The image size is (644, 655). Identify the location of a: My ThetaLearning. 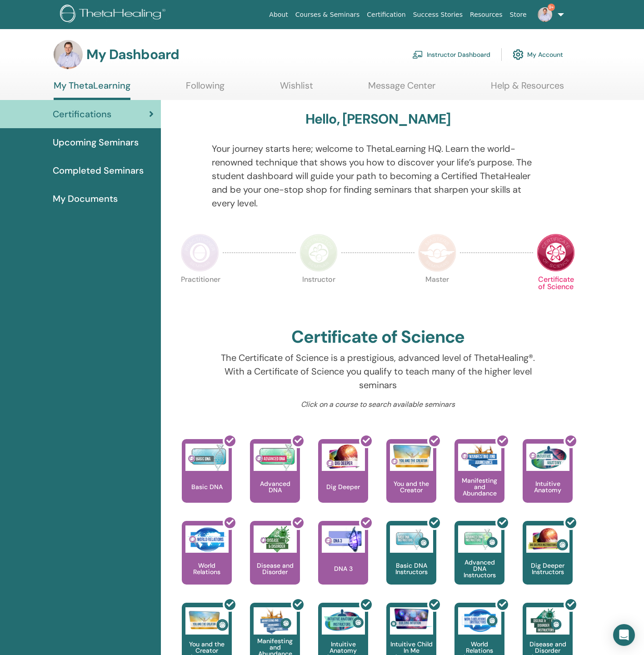
(92, 90).